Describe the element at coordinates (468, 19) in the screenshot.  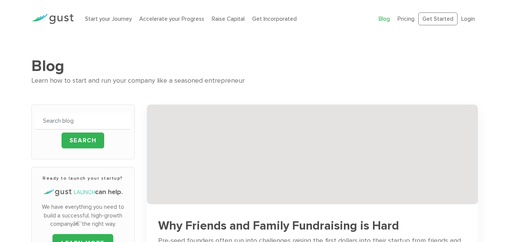
I see `a: Login` at that location.